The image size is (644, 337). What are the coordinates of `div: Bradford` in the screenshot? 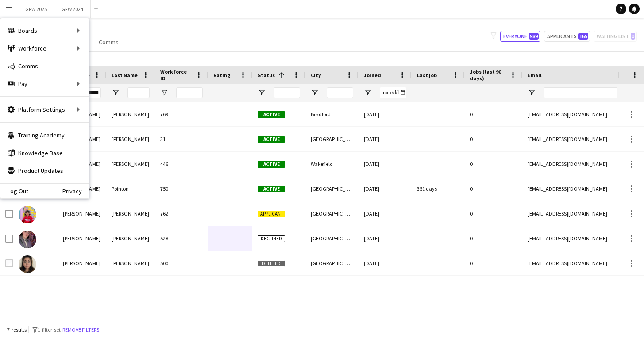 It's located at (332, 114).